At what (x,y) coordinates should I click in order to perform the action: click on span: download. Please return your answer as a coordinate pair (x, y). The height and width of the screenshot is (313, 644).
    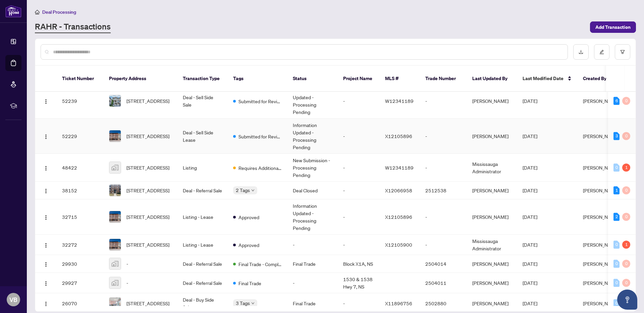
    Looking at the image, I should click on (581, 52).